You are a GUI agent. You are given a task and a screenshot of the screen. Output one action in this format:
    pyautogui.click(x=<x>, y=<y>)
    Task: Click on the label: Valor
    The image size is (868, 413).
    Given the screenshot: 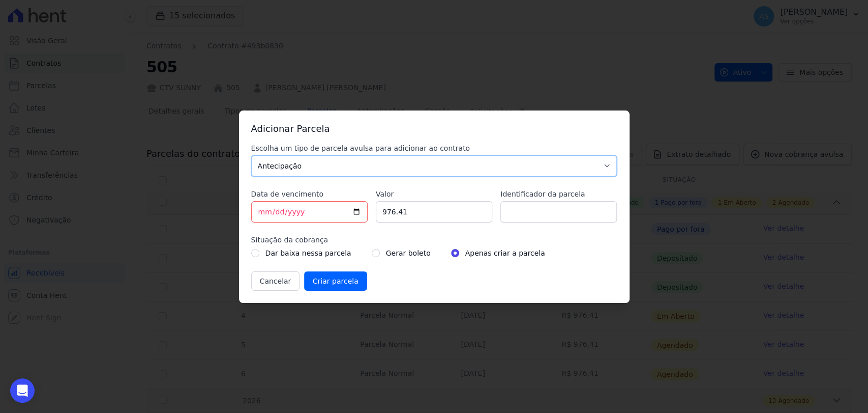 What is the action you would take?
    pyautogui.click(x=434, y=194)
    